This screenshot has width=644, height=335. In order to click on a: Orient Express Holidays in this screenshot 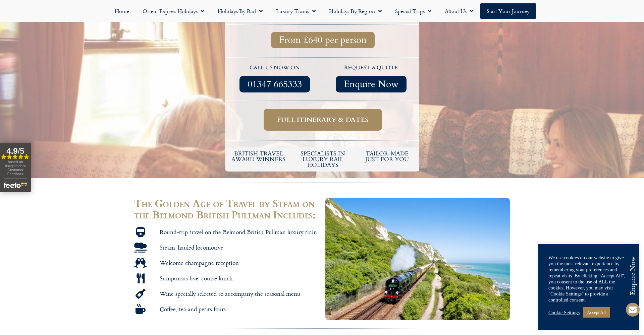, I will do `click(173, 11)`.